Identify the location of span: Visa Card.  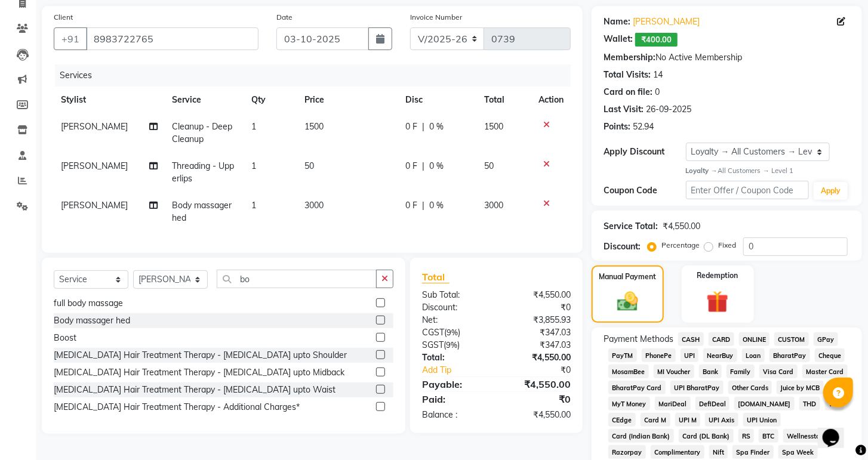
(779, 371).